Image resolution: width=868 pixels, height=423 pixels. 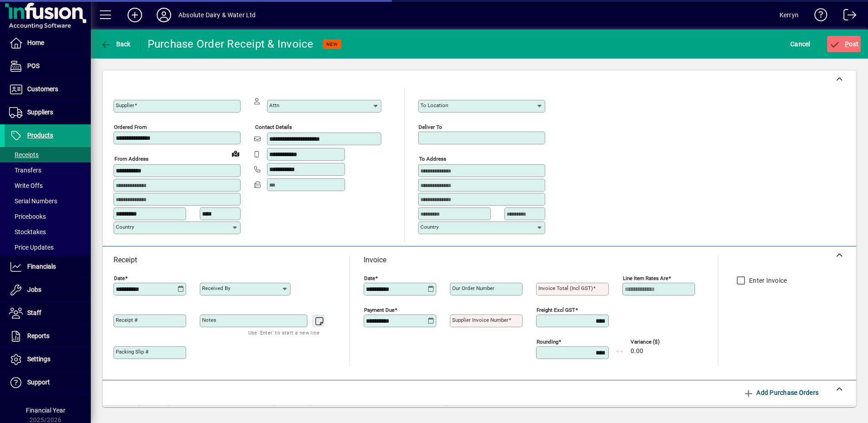 What do you see at coordinates (43, 89) in the screenshot?
I see `span: Customers` at bounding box center [43, 89].